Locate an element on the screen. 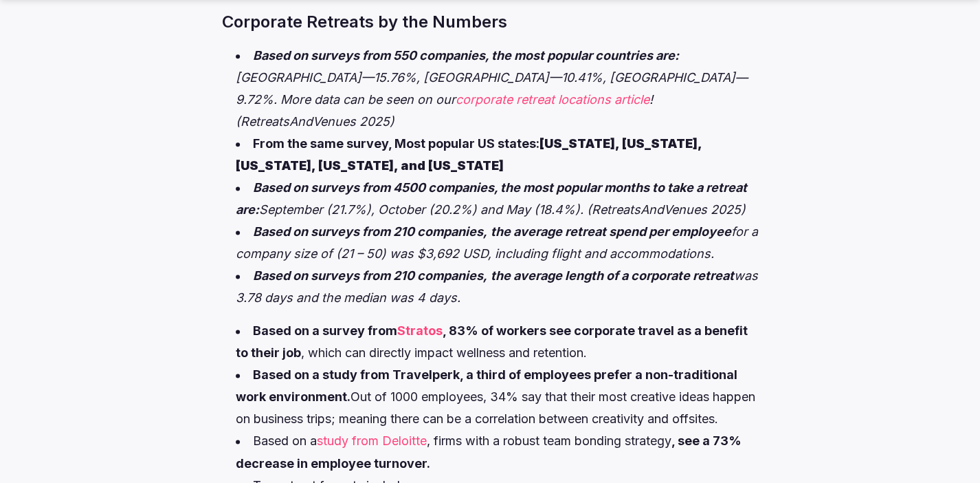  em: Based on surveys from 4500 companies, the most popular months to take a retreat are: is located at coordinates (491, 198).